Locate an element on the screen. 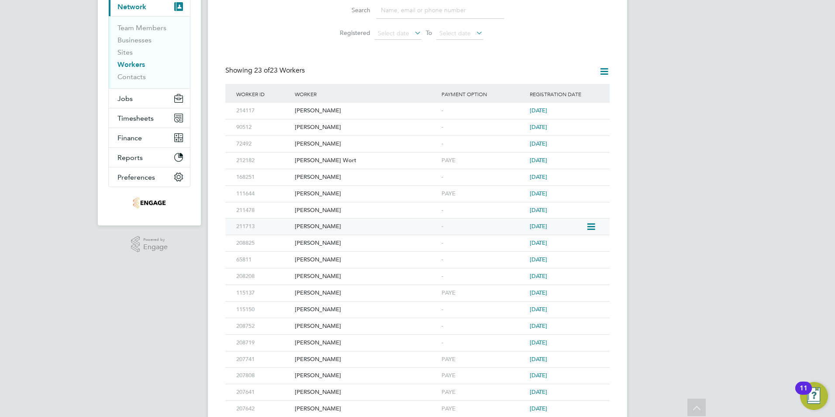  span: Finance is located at coordinates (130, 138).